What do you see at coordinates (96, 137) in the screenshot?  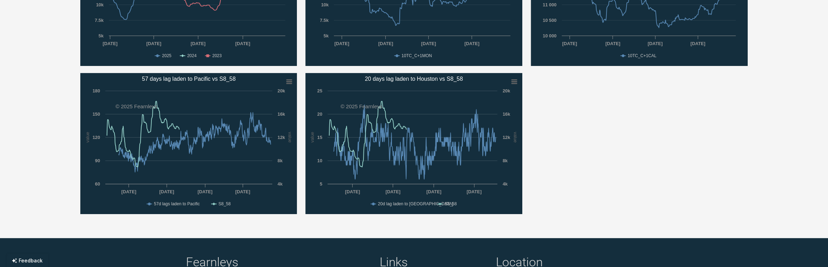 I see `text: 120` at bounding box center [96, 137].